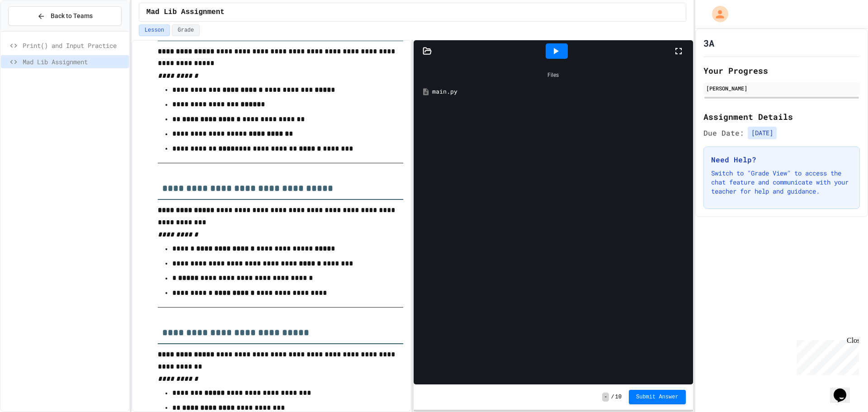 The width and height of the screenshot is (868, 412). What do you see at coordinates (553, 75) in the screenshot?
I see `div: Files` at bounding box center [553, 75].